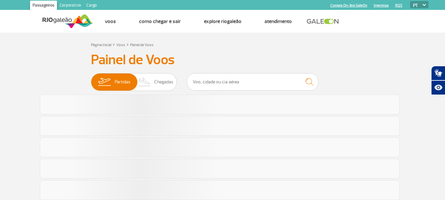 The height and width of the screenshot is (200, 445). What do you see at coordinates (223, 60) in the screenshot?
I see `h3: Painel de Voos` at bounding box center [223, 60].